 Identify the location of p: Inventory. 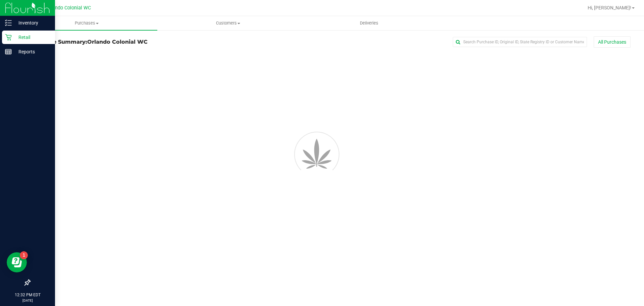
(32, 23).